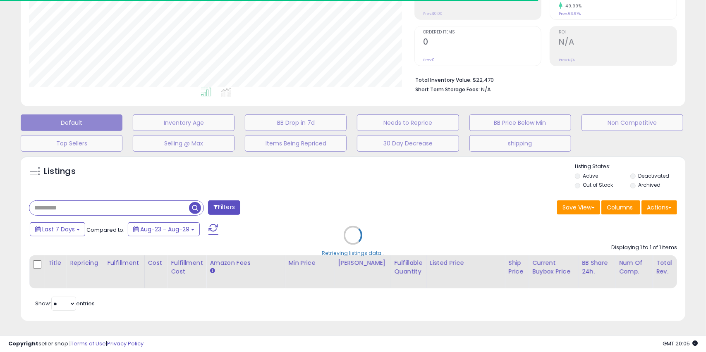  What do you see at coordinates (433, 14) in the screenshot?
I see `small: Prev: $0.00` at bounding box center [433, 14].